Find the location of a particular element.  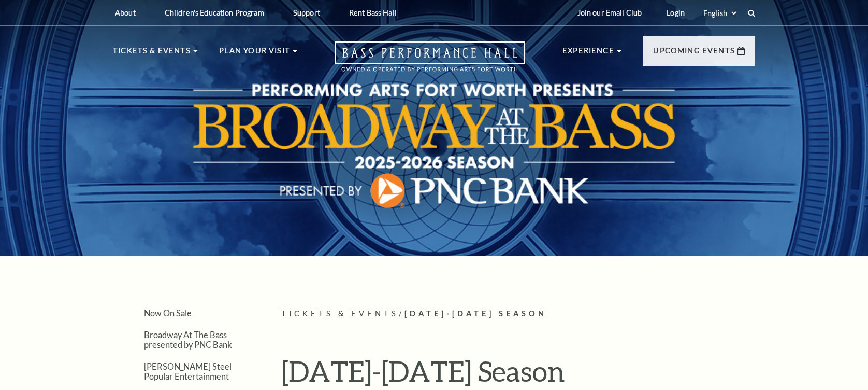

a: Broadway At The Bass presented by PNC Bank is located at coordinates (188, 340).